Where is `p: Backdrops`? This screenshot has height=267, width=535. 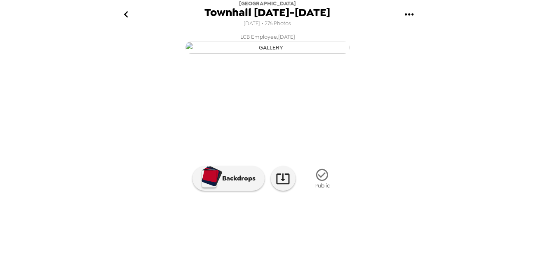 p: Backdrops is located at coordinates (237, 178).